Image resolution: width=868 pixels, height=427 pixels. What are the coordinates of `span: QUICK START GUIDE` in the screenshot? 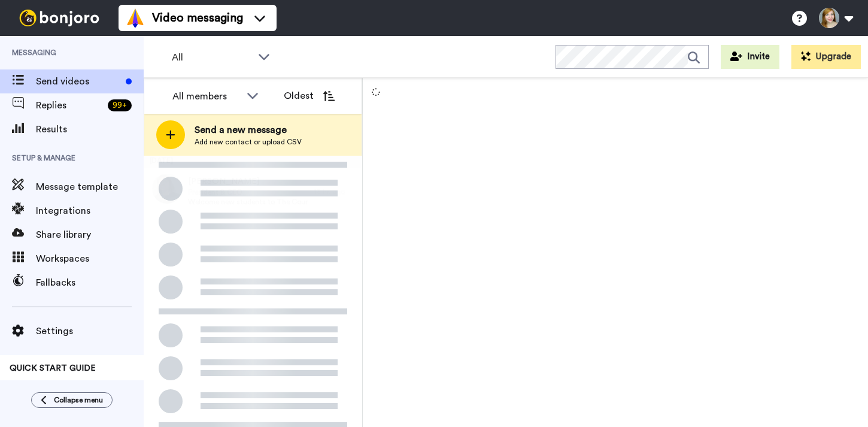 It's located at (53, 369).